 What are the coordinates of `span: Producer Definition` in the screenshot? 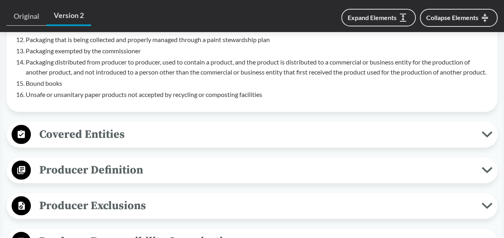 It's located at (256, 170).